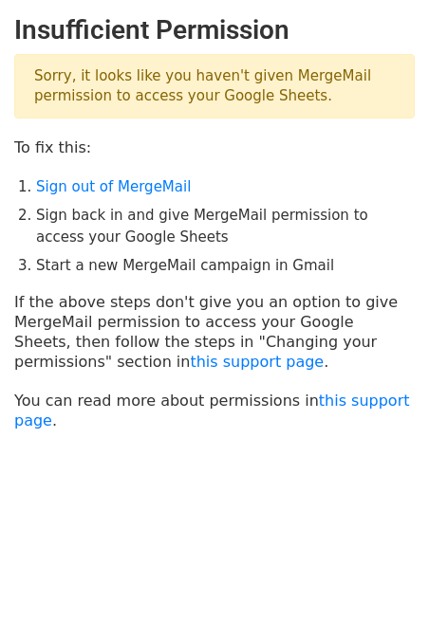  What do you see at coordinates (225, 226) in the screenshot?
I see `li: Sign back in and give MergeMail permission to access your Google Sheets` at bounding box center [225, 226].